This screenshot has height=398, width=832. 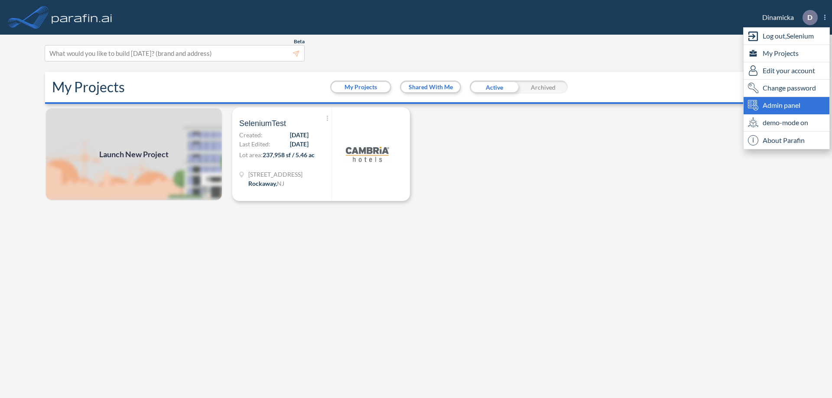 What do you see at coordinates (280, 183) in the screenshot?
I see `span: NJ` at bounding box center [280, 183].